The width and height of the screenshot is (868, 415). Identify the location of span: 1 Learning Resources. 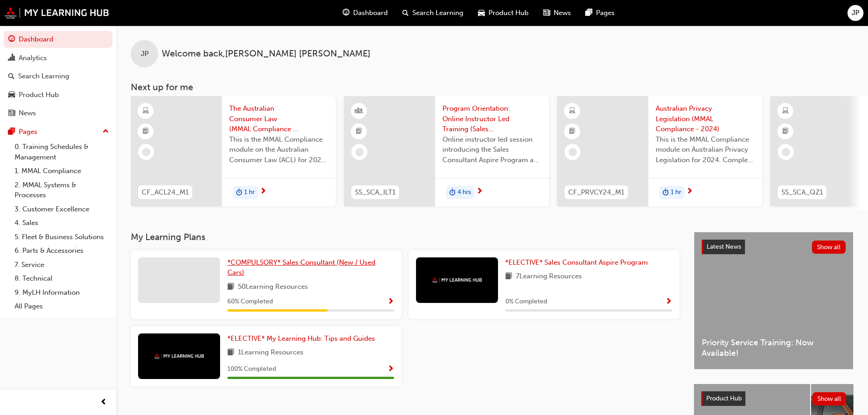
(271, 352).